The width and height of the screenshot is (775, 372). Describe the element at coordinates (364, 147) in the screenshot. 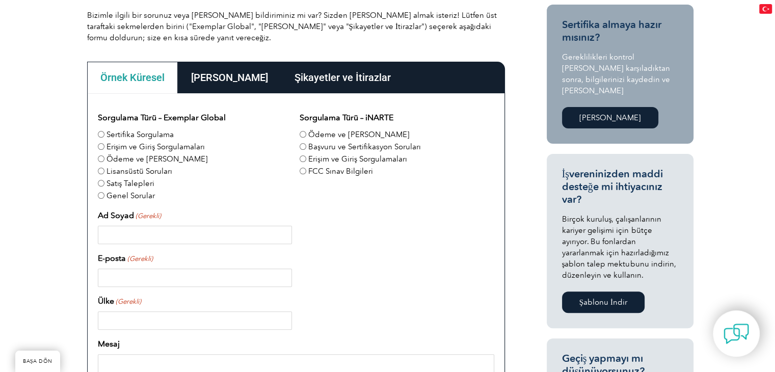

I see `font: Başvuru ve Sertifikasyon Soruları` at that location.